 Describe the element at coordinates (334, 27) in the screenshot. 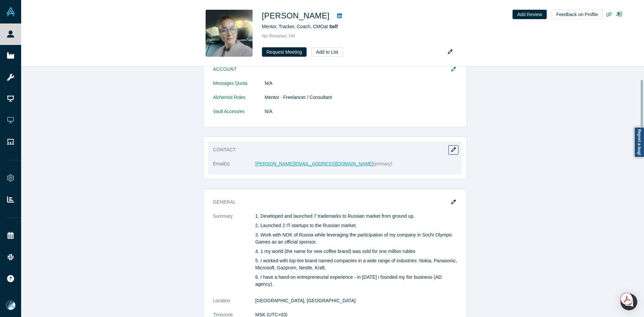

I see `span: Self` at that location.